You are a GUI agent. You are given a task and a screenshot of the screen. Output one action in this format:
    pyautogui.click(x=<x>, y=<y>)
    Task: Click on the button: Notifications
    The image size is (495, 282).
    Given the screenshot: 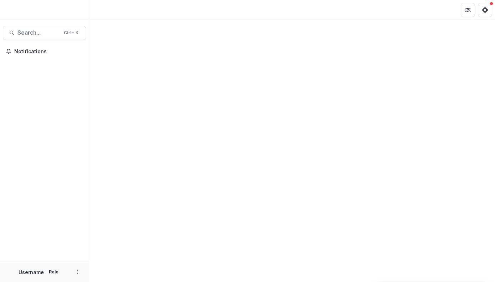 What is the action you would take?
    pyautogui.click(x=44, y=51)
    